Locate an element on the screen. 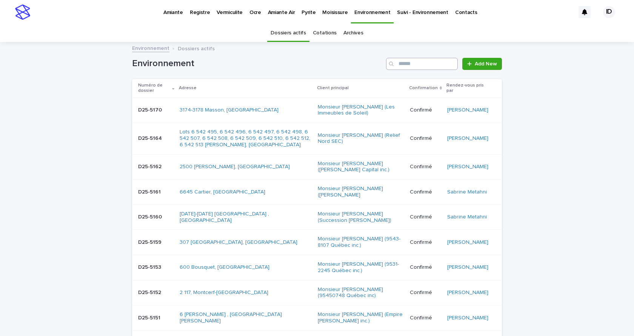  p: Client principal is located at coordinates (333, 88).